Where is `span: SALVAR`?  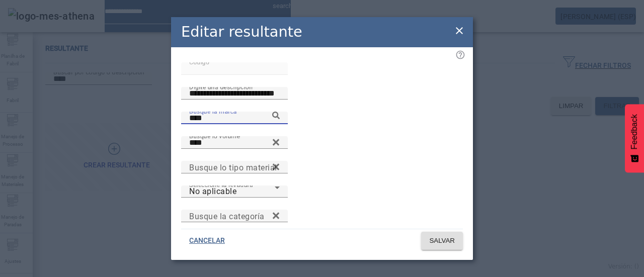 span: SALVAR is located at coordinates (442, 241).